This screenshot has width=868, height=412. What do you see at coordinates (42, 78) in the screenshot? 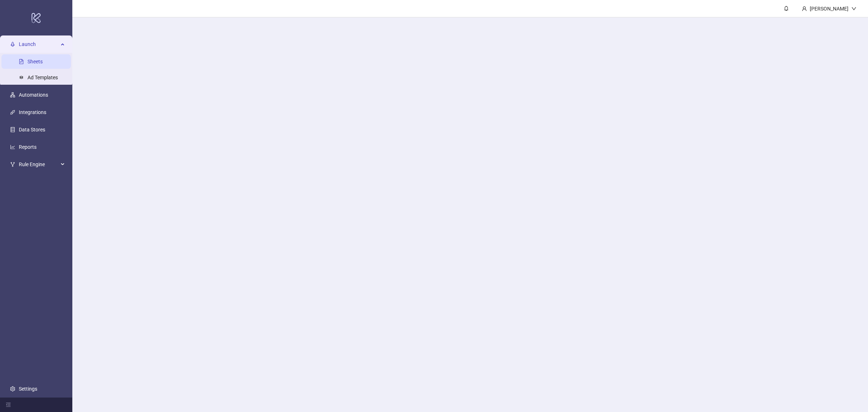
I see `a: Ad Templates` at bounding box center [42, 78].